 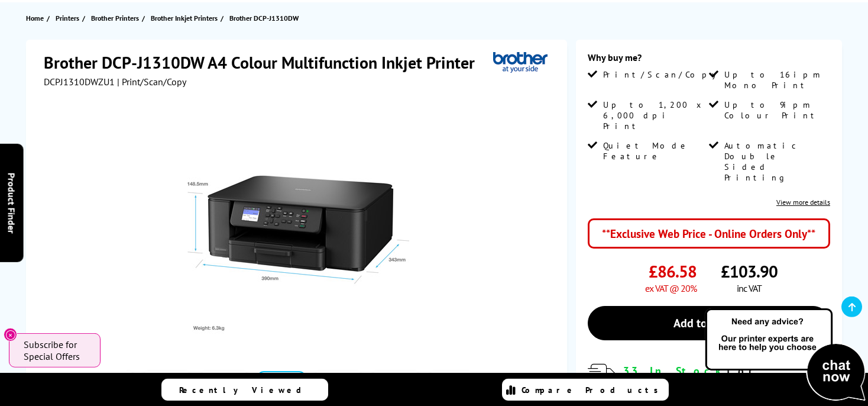 I want to click on span: Up to 9ipm Colour Print, so click(x=776, y=110).